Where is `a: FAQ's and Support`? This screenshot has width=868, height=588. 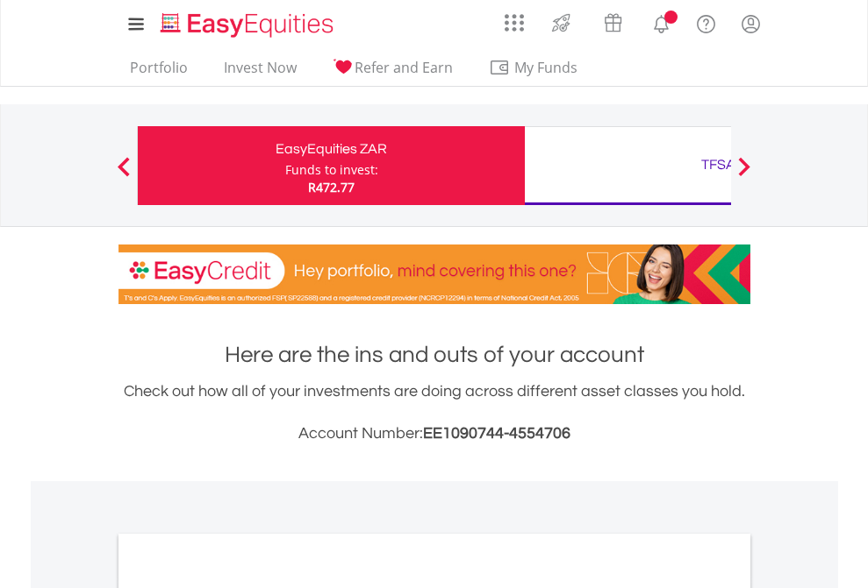 a: FAQ's and Support is located at coordinates (705, 22).